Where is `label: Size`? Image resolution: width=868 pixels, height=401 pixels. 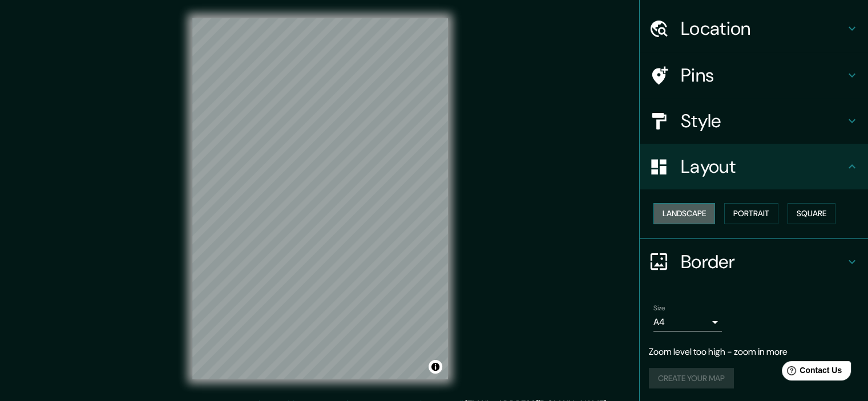
label: Size is located at coordinates (659, 307).